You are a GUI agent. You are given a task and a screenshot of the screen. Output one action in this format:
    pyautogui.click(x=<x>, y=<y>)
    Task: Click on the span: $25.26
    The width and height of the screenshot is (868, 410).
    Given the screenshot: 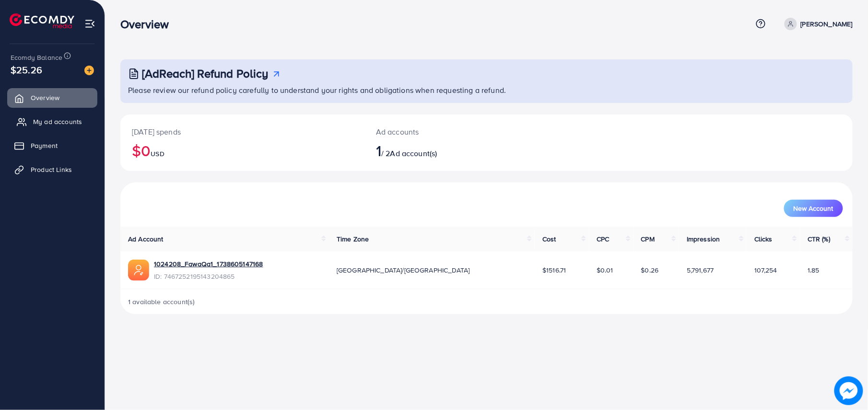 What is the action you would take?
    pyautogui.click(x=27, y=70)
    